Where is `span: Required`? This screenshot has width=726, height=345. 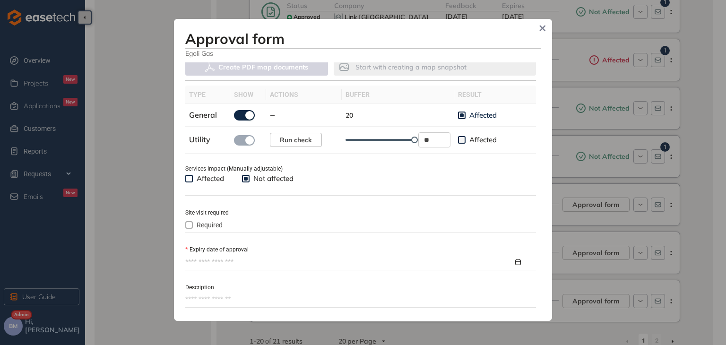 span: Required is located at coordinates (209, 225).